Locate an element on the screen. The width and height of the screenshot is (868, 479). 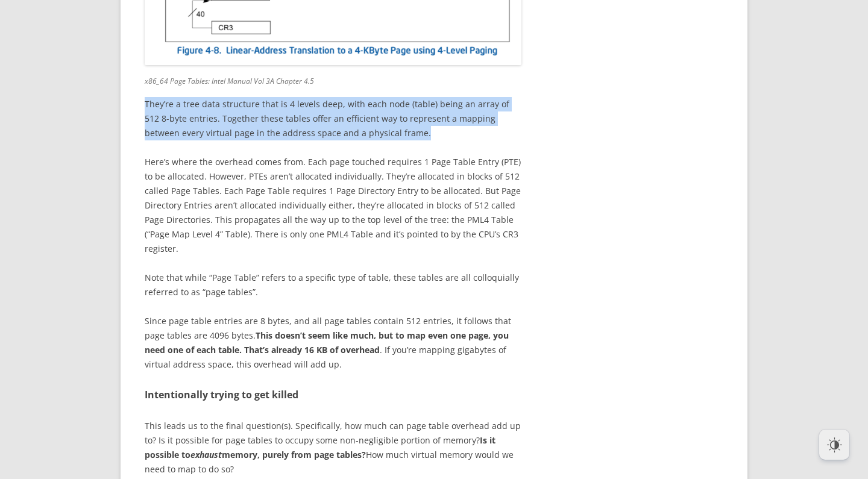
p: They’re a tree data structure that is 4 levels deep, with each node (table) being an array of 512... is located at coordinates (333, 119).